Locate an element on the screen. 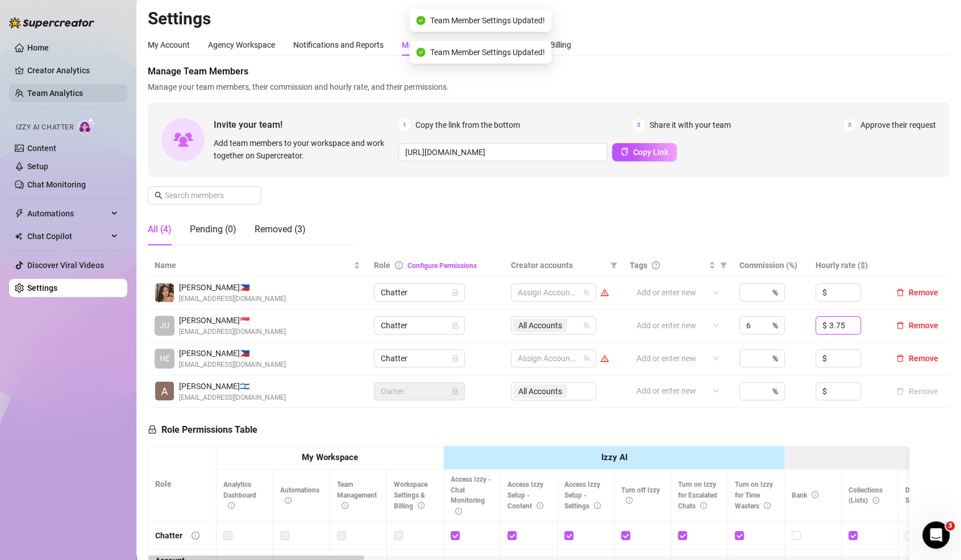  a: Team Analytics is located at coordinates (55, 93).